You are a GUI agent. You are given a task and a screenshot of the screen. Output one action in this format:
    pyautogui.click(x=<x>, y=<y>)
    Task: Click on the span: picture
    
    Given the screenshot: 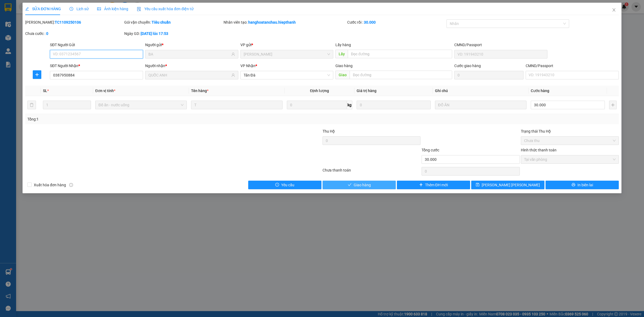 What is the action you would take?
    pyautogui.click(x=99, y=9)
    